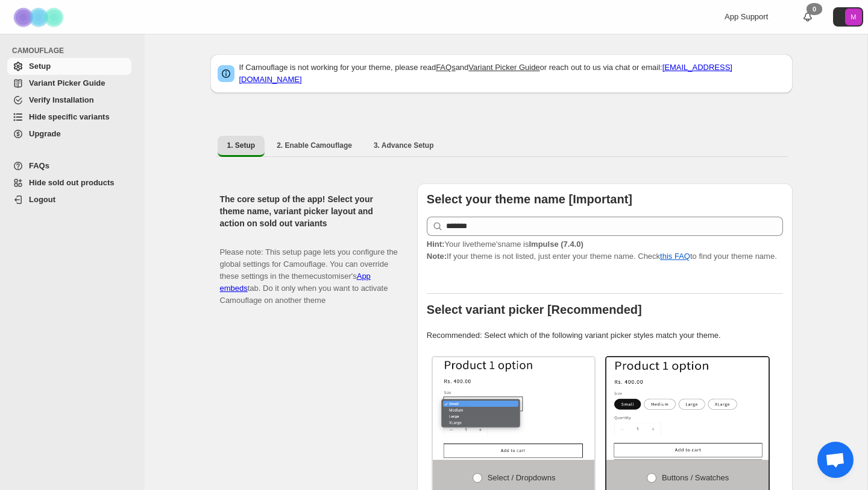 Image resolution: width=868 pixels, height=490 pixels. What do you see at coordinates (42, 199) in the screenshot?
I see `span: Logout` at bounding box center [42, 199].